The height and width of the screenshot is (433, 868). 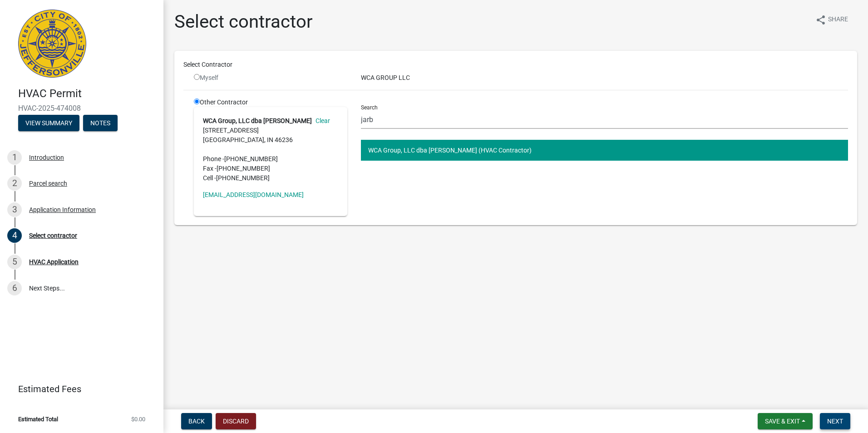 I want to click on a: Clear, so click(x=321, y=121).